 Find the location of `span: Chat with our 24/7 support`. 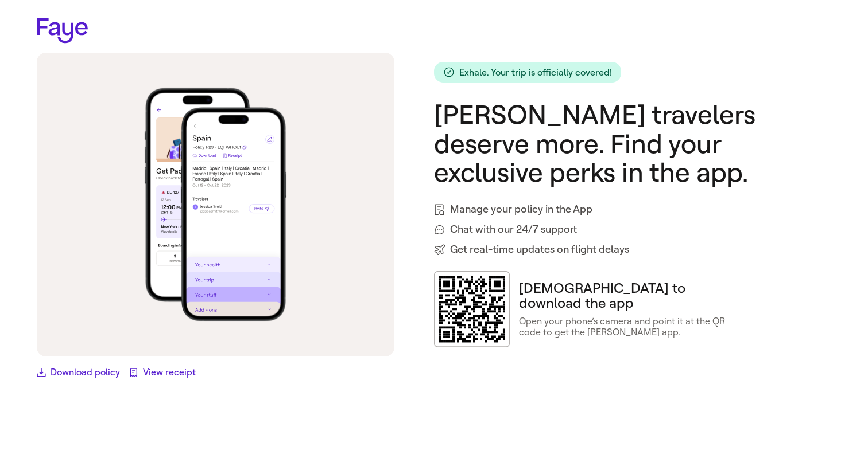

span: Chat with our 24/7 support is located at coordinates (513, 230).